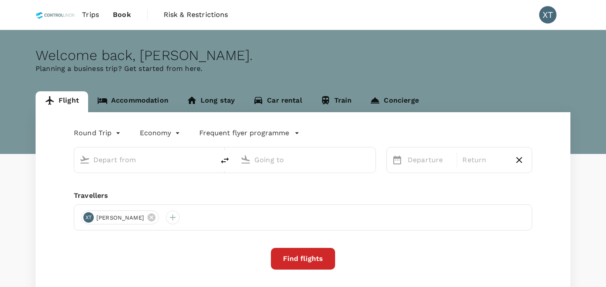 The height and width of the screenshot is (287, 606). What do you see at coordinates (249, 133) in the screenshot?
I see `button: Frequent flyer programme` at bounding box center [249, 133].